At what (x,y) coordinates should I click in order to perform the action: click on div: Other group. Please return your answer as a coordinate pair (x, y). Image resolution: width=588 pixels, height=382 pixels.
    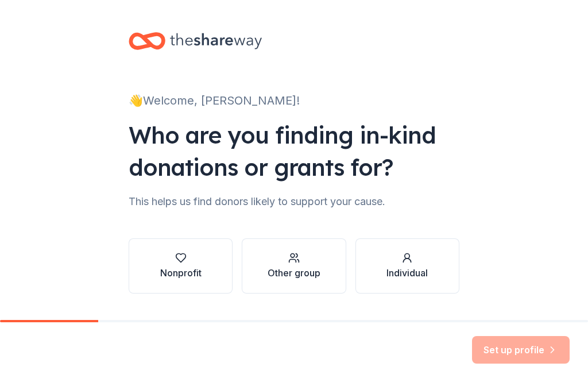
    Looking at the image, I should click on (294, 272).